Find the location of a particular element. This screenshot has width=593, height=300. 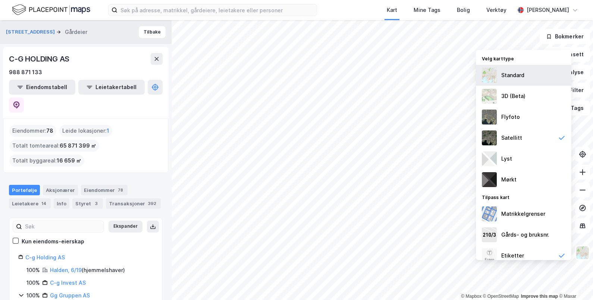

input: Søk is located at coordinates (63, 227).